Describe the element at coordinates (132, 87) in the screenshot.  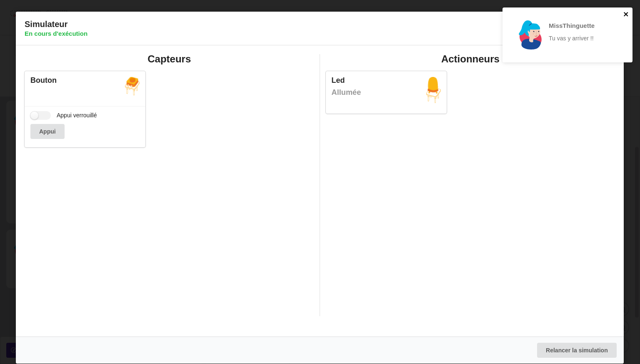
I see `img: picto_bouton.png` at that location.